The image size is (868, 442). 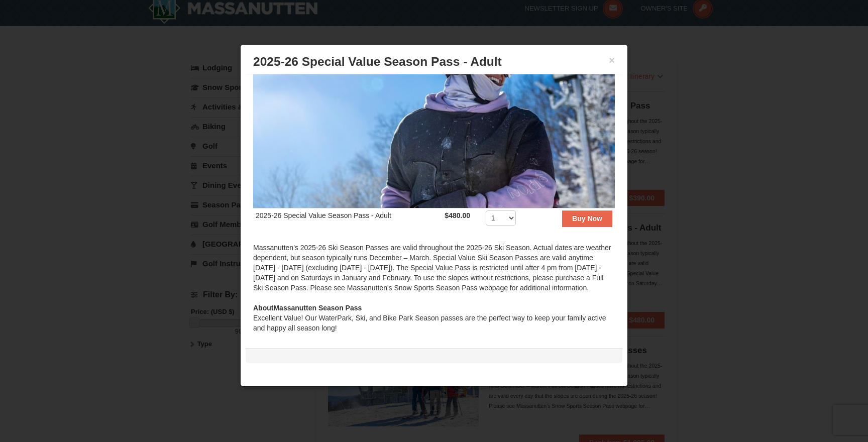 What do you see at coordinates (348, 221) in the screenshot?
I see `td: 2025-26 Special Value Season Pass - Adult` at bounding box center [348, 221].